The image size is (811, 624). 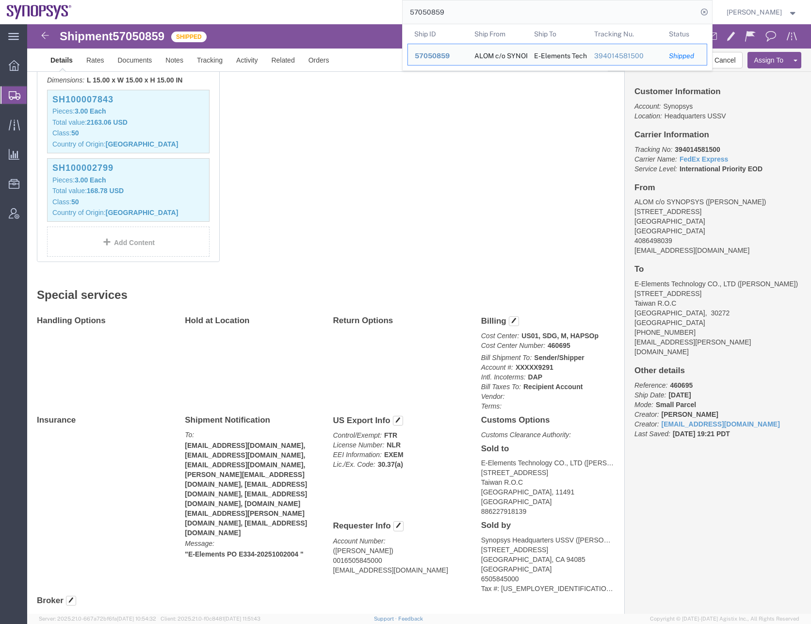 I want to click on th: Ship To, so click(x=557, y=34).